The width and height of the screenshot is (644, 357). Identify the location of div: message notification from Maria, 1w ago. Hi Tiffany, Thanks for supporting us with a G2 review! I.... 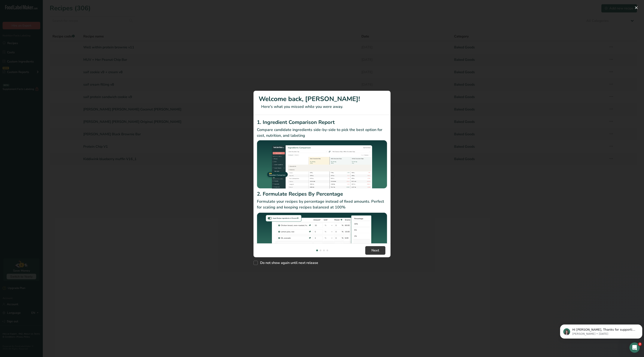
(43, 16).